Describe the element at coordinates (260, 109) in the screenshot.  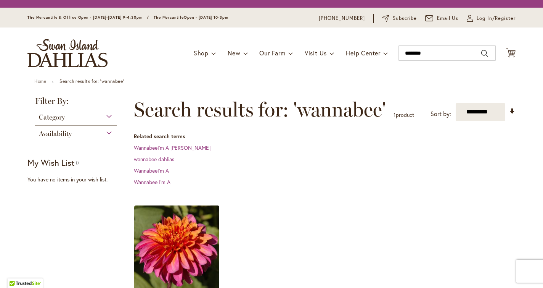
I see `span: Search results for: 'wannabee'` at that location.